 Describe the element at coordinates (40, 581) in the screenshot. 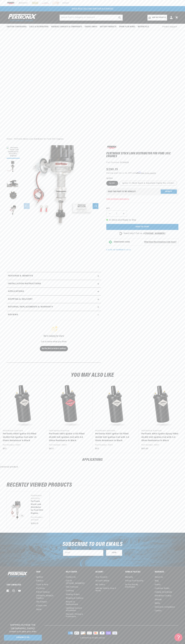

I see `a: Exhaust` at that location.